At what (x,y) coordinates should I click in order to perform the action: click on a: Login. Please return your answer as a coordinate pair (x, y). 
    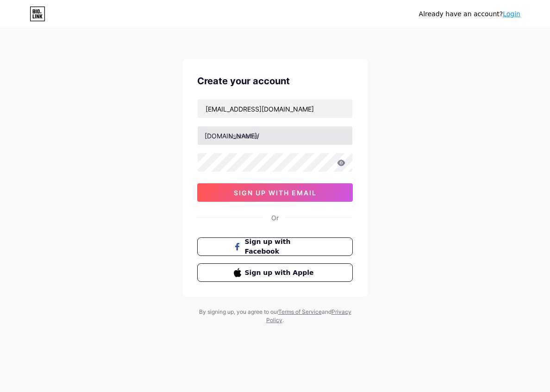
    Looking at the image, I should click on (511, 14).